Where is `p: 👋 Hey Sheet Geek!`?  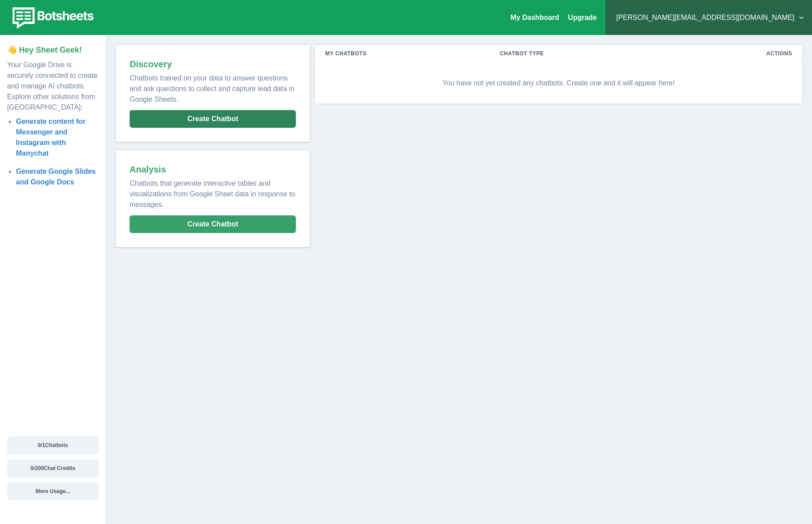
p: 👋 Hey Sheet Geek! is located at coordinates (53, 50).